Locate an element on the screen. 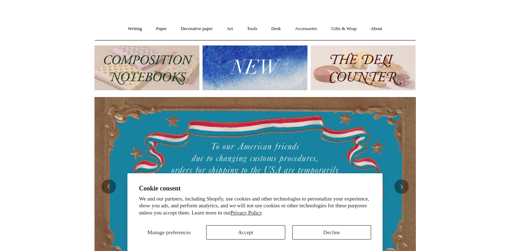 The width and height of the screenshot is (510, 251). a: Desk is located at coordinates (276, 29).